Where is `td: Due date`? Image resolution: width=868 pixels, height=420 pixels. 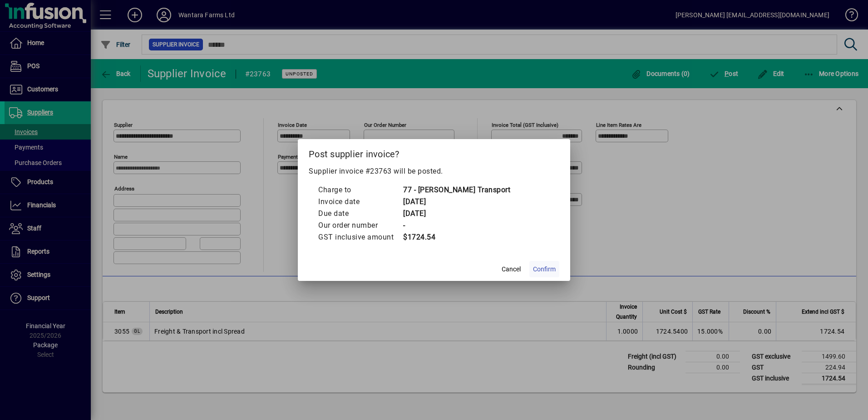 td: Due date is located at coordinates (360, 214).